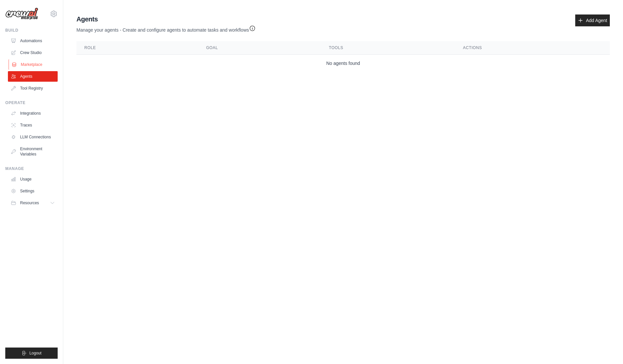 The height and width of the screenshot is (364, 623). I want to click on span: Resources, so click(29, 202).